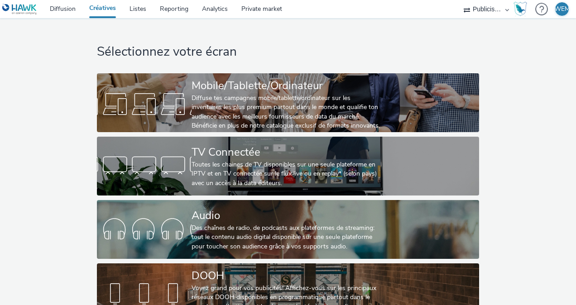 This screenshot has width=576, height=305. Describe the element at coordinates (286, 174) in the screenshot. I see `div: Toutes les chaines de TV disponibles sur une seule plateforme en IPTV et en TV connectée sur le f...` at that location.